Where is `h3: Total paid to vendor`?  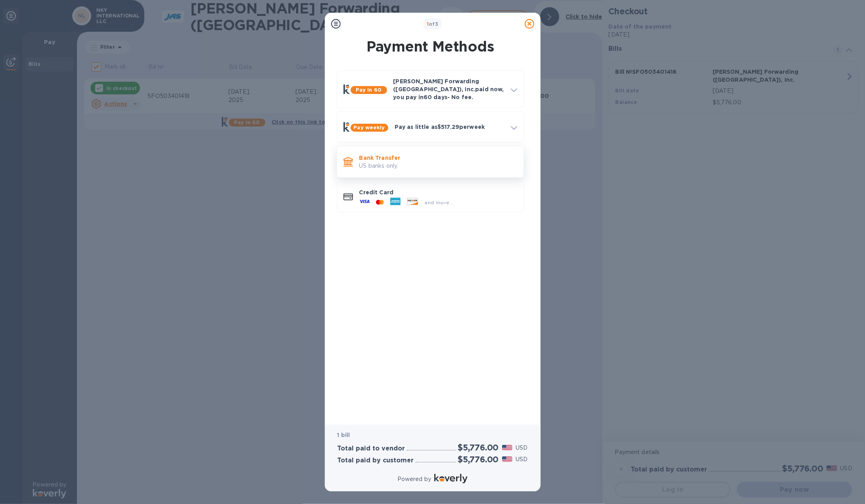 h3: Total paid to vendor is located at coordinates (371, 448).